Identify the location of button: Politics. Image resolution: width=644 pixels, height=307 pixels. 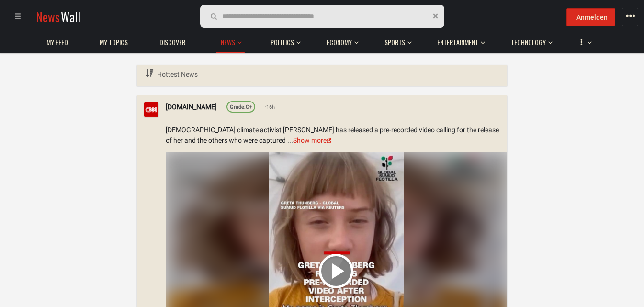
(283, 40).